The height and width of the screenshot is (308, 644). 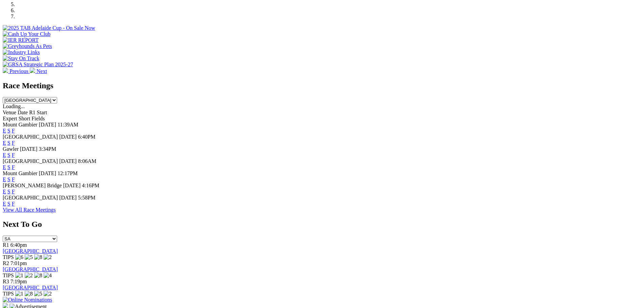 I want to click on span: R1, so click(x=6, y=245).